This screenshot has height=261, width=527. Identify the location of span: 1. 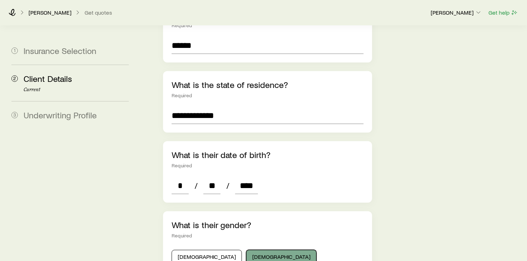
(15, 51).